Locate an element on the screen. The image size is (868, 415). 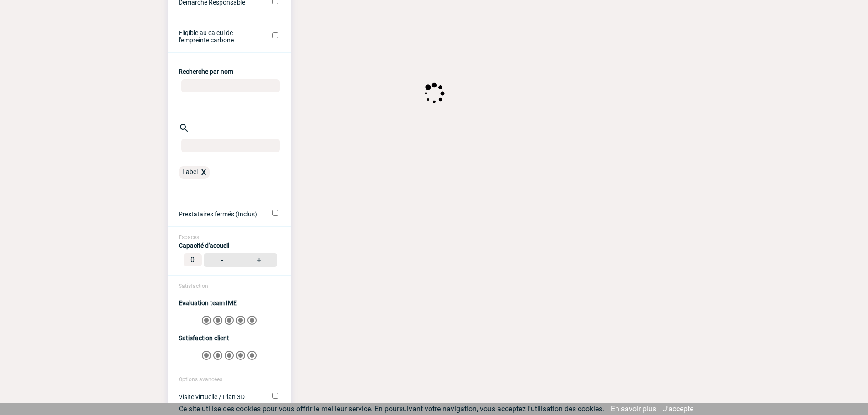
a: J'accepte is located at coordinates (678, 408).